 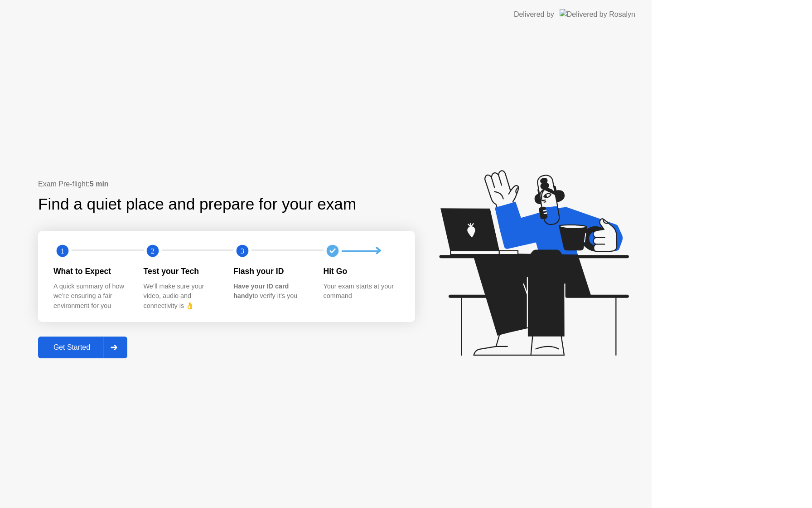 I want to click on div: to verify it’s you, so click(x=271, y=291).